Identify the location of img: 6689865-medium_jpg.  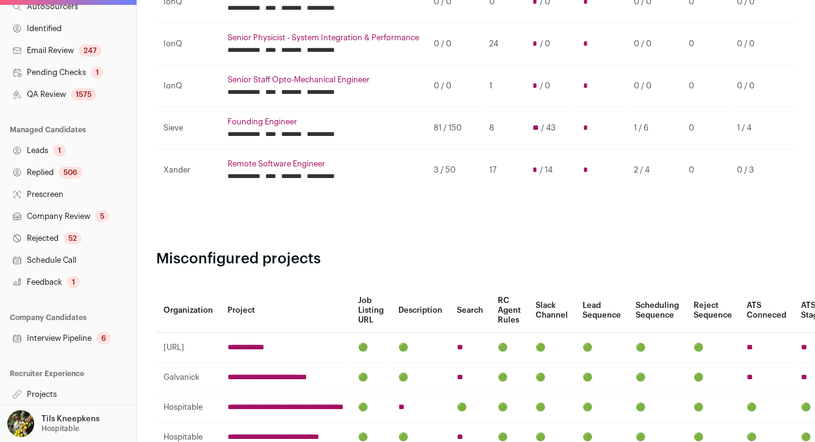
(21, 424).